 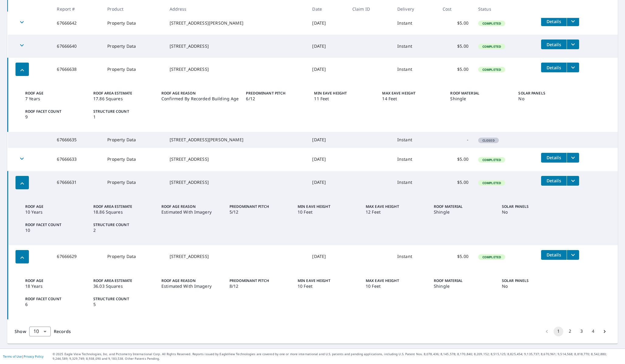 What do you see at coordinates (21, 331) in the screenshot?
I see `span: Show` at bounding box center [21, 331].